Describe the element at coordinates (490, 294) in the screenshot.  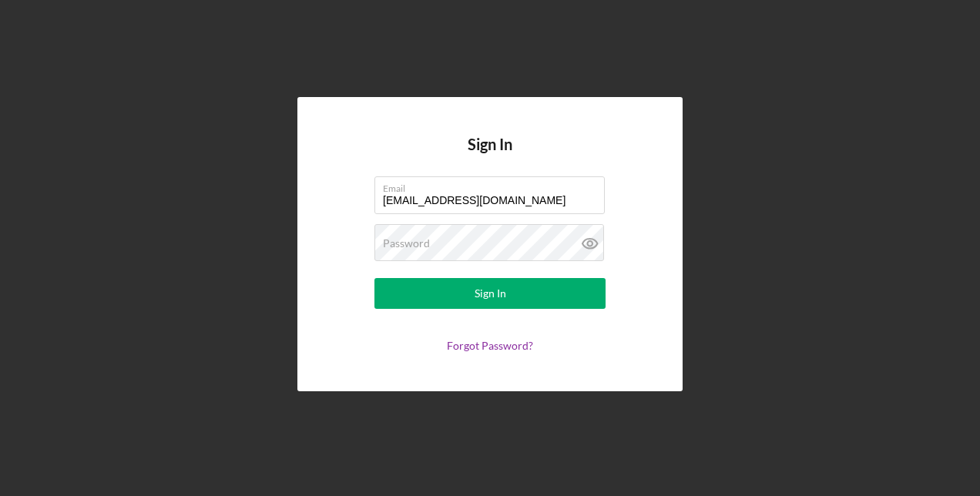
I see `div: Sign In` at that location.